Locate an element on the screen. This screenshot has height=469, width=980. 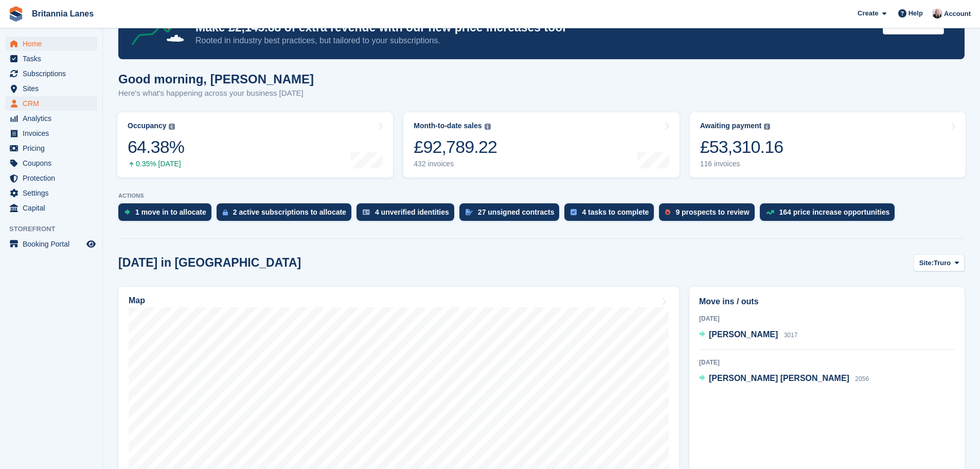
div: 4 tasks to complete is located at coordinates (615, 212).